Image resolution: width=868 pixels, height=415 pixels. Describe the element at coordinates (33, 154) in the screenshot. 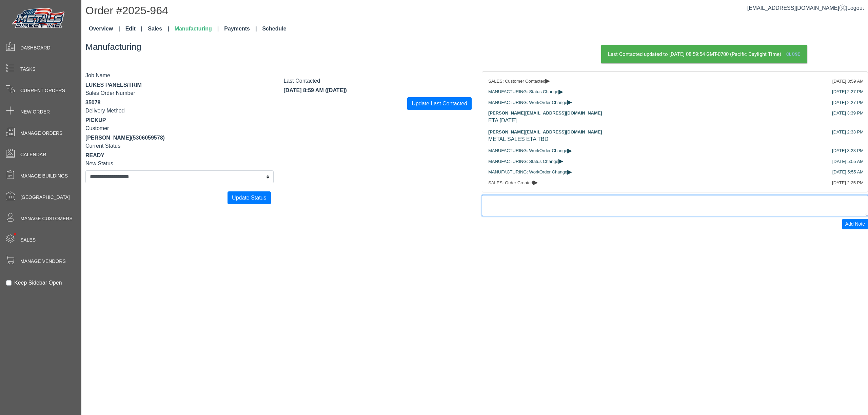

I see `span: Calendar` at that location.